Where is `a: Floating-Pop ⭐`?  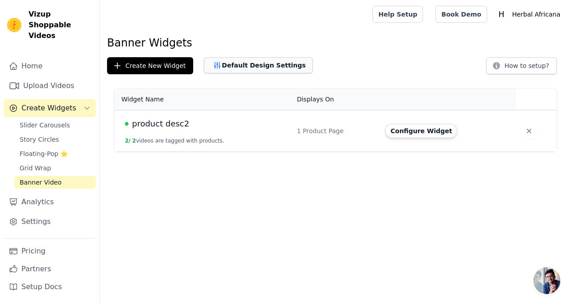
a: Floating-Pop ⭐ is located at coordinates (55, 154).